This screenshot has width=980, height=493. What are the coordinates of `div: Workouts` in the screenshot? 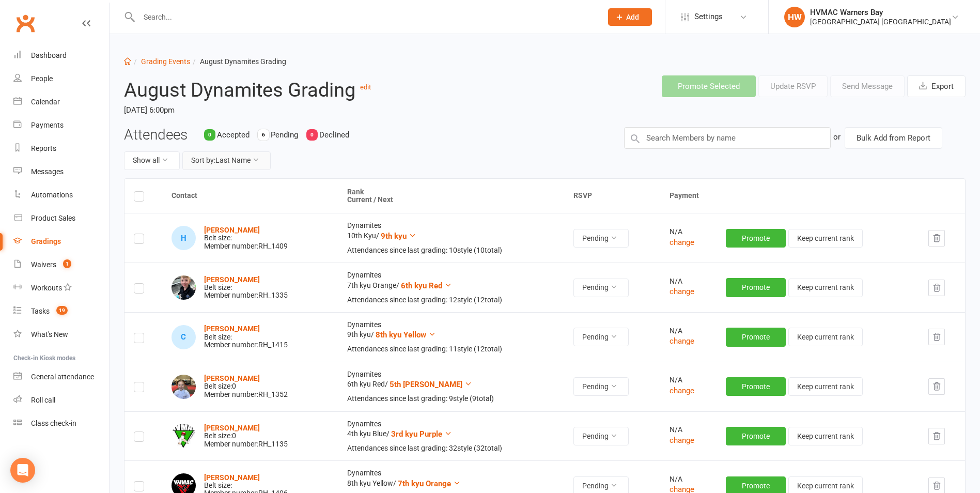 It's located at (46, 288).